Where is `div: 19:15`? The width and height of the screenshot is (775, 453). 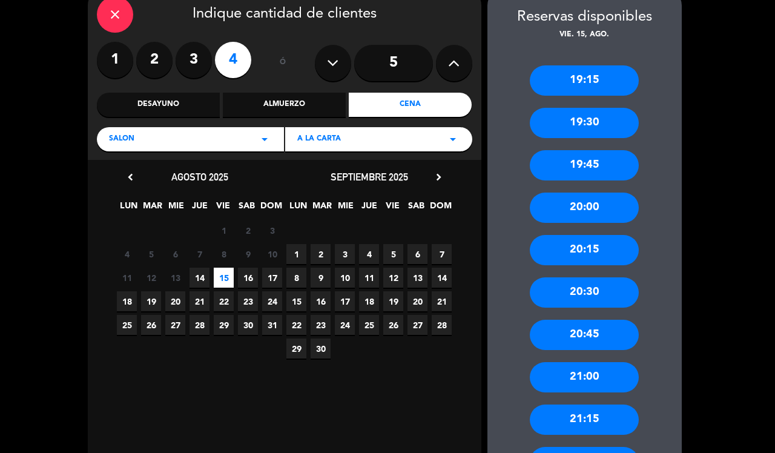
div: 19:15 is located at coordinates (584, 80).